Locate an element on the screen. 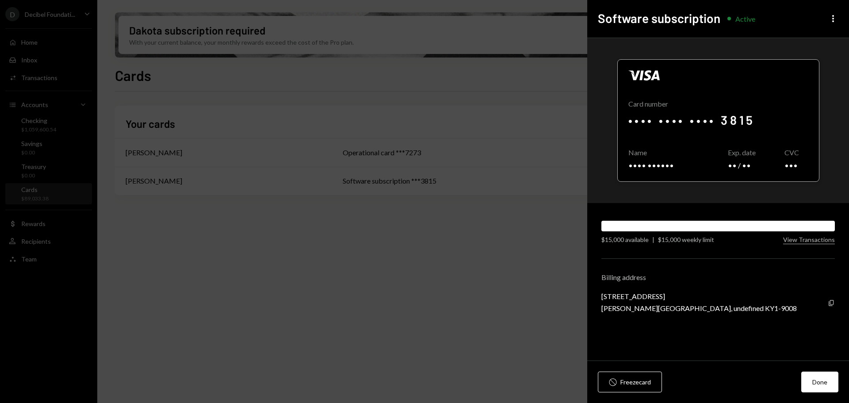 The width and height of the screenshot is (849, 403). button: Done is located at coordinates (819, 381).